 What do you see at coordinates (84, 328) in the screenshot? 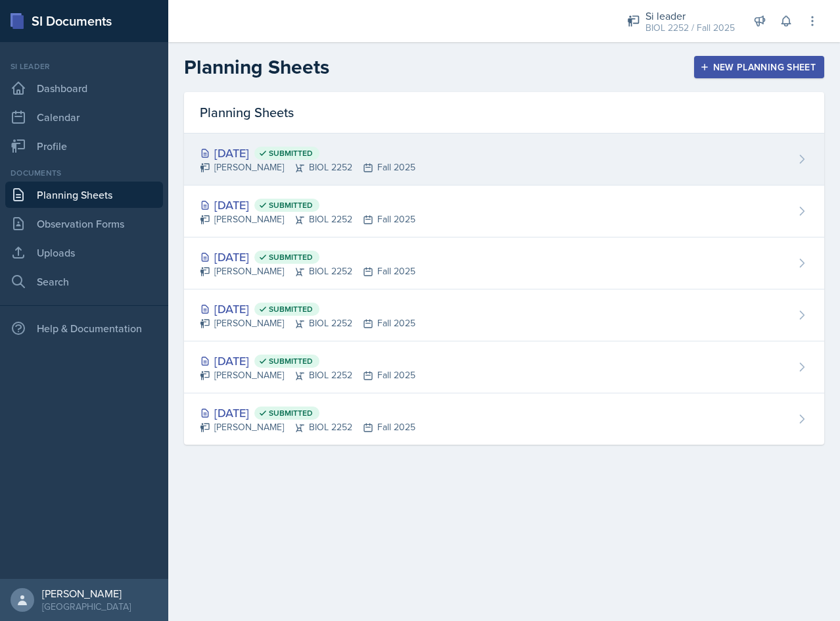
I see `div: Help & Documentation` at bounding box center [84, 328].